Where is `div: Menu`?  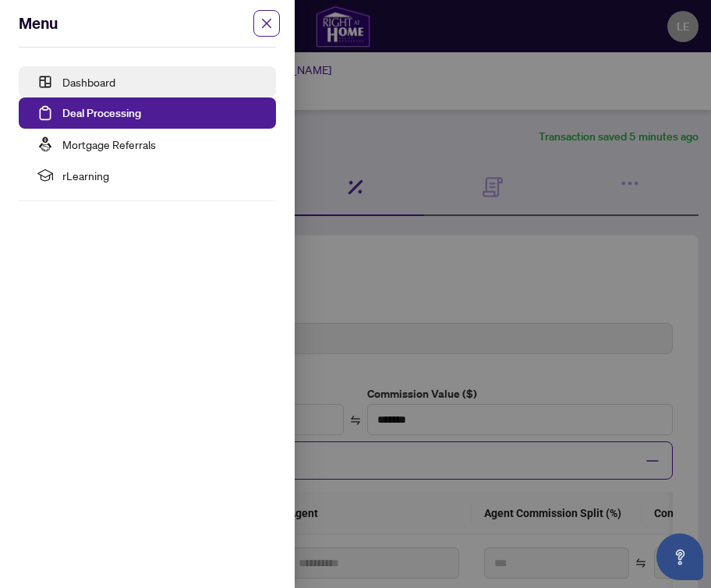 div: Menu is located at coordinates (138, 23).